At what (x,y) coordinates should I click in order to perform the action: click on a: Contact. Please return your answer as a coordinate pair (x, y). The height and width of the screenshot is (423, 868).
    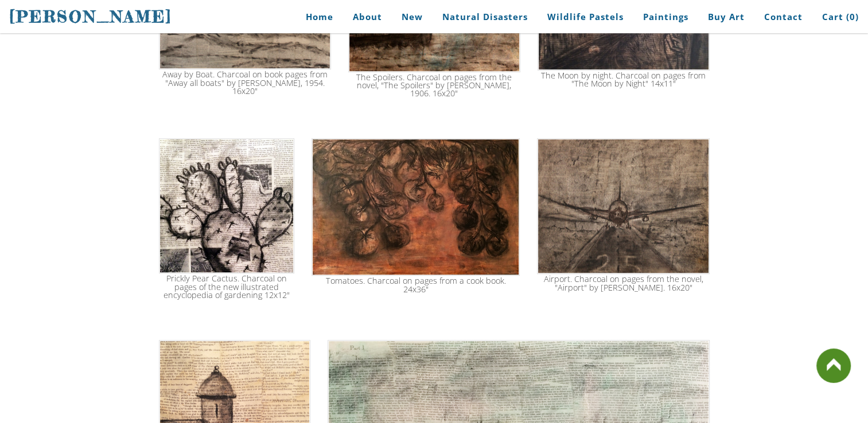
    Looking at the image, I should click on (783, 17).